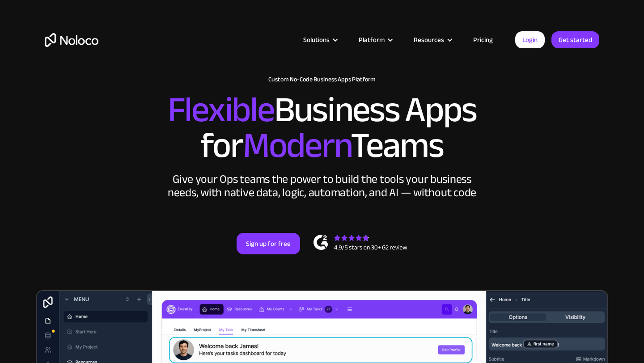  What do you see at coordinates (483, 40) in the screenshot?
I see `a: Pricing` at bounding box center [483, 40].